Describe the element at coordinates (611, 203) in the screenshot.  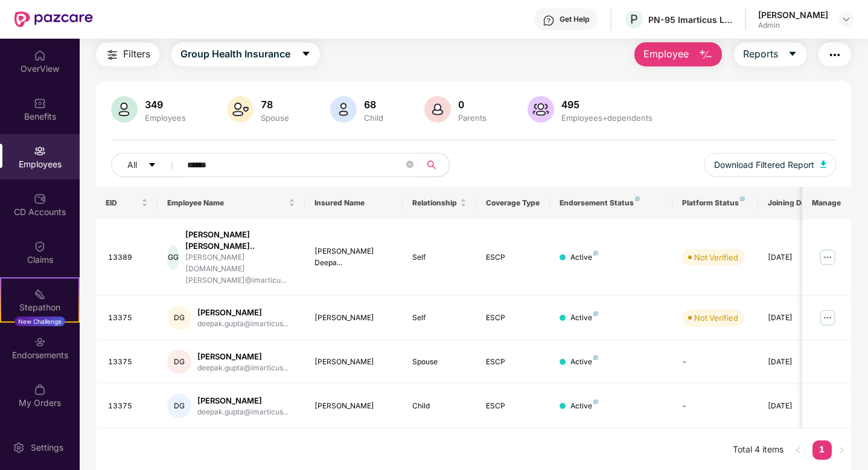
I see `div: Endorsement Status` at that location.